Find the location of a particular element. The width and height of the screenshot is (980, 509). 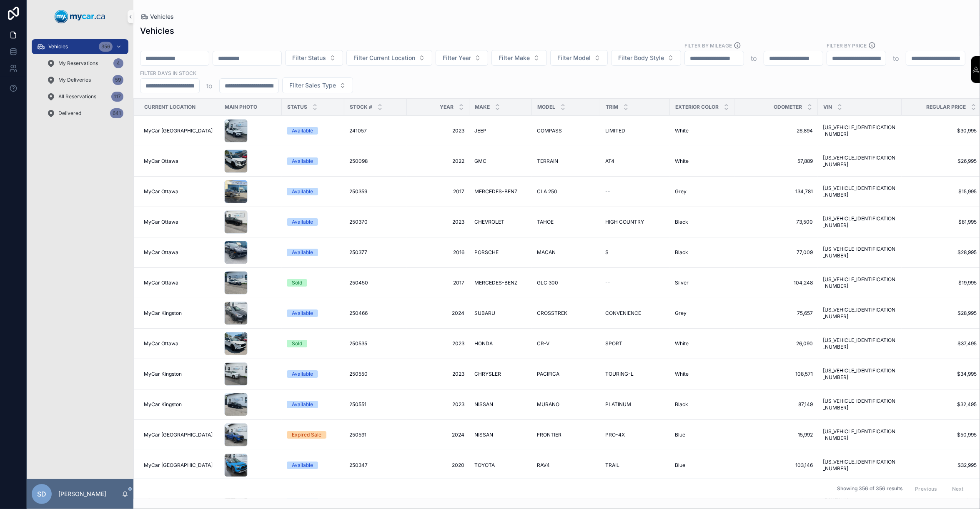

a: 250450 is located at coordinates (376, 283).